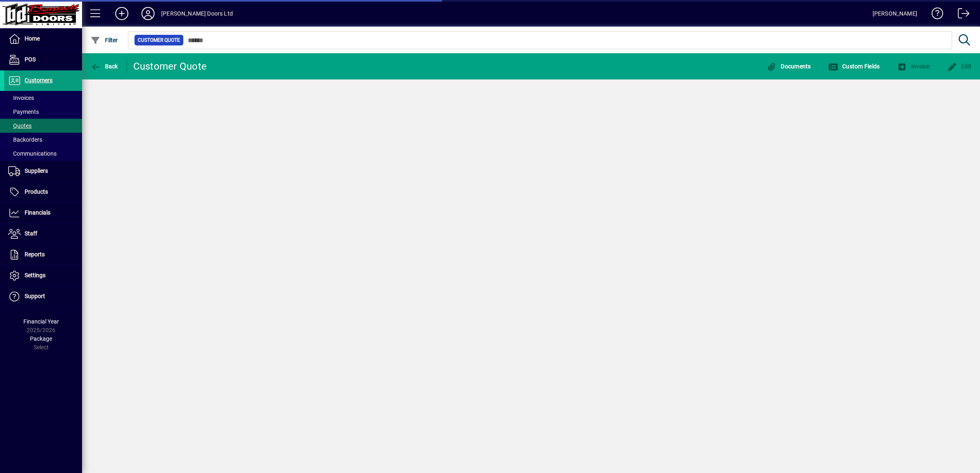 This screenshot has width=980, height=473. I want to click on span: Products, so click(36, 192).